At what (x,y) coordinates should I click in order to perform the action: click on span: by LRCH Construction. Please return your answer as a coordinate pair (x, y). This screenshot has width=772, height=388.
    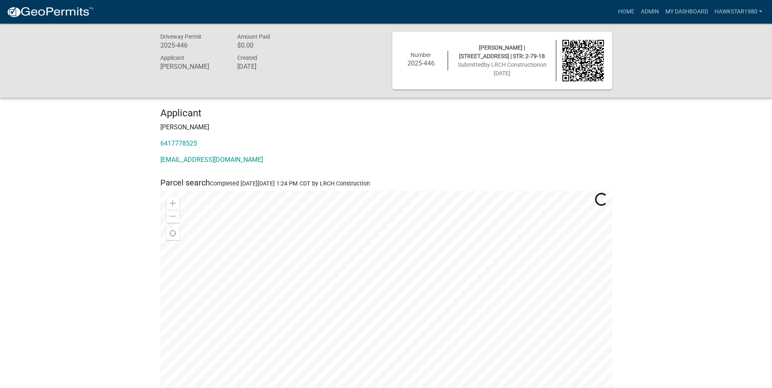
    Looking at the image, I should click on (512, 65).